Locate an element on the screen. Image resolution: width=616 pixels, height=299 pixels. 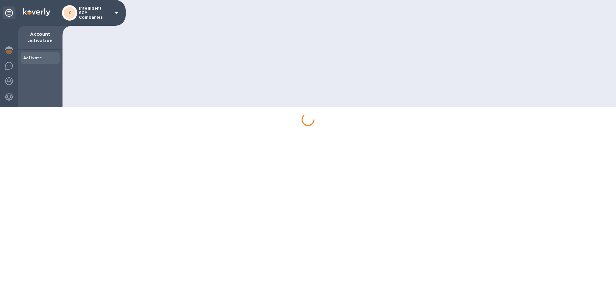
img: Logo is located at coordinates (37, 12).